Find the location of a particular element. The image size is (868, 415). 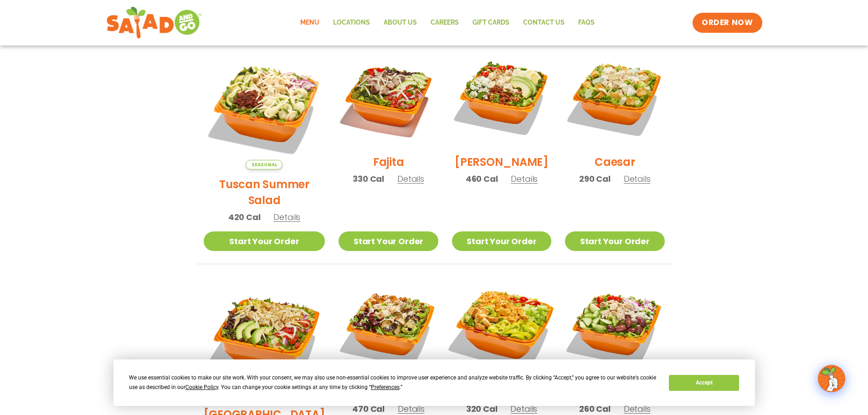

span: 420 Cal is located at coordinates (245, 217).